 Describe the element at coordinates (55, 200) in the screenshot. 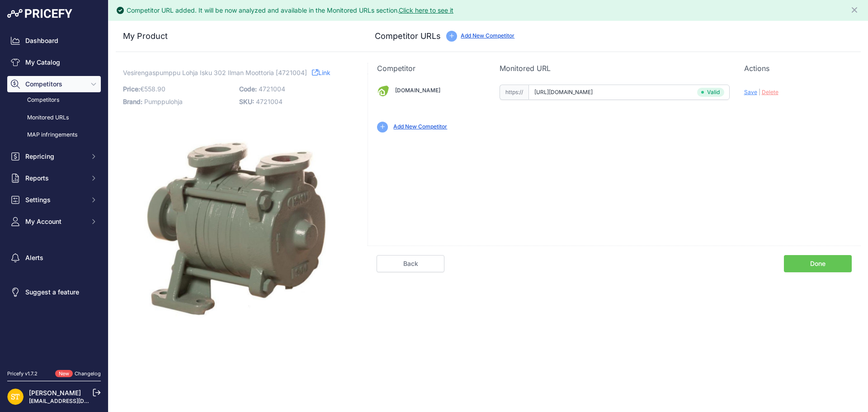

I see `span: Settings` at that location.